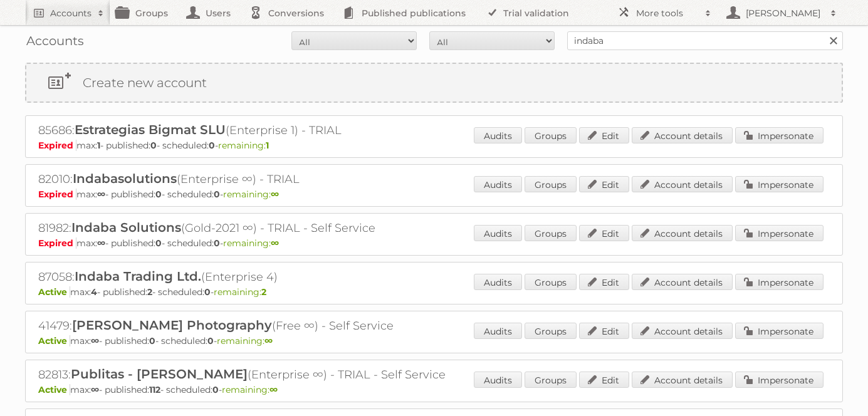  What do you see at coordinates (257, 179) in the screenshot?
I see `h2: 82010: (Enterprise ∞) - TRIAL` at bounding box center [257, 179].